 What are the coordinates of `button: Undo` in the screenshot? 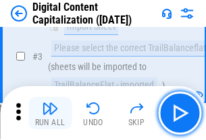 It's located at (93, 113).